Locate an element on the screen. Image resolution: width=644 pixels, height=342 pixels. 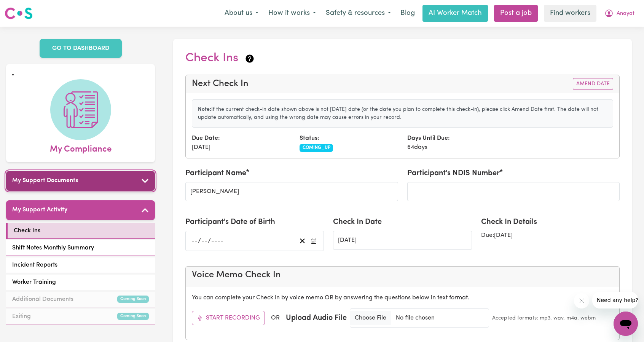
button: Amend Date is located at coordinates (593, 84).